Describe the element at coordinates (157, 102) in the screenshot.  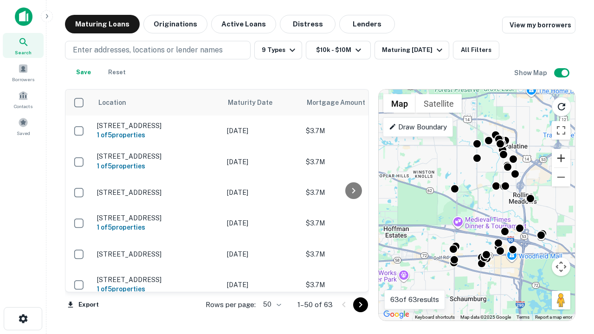
I see `th: Location` at that location.